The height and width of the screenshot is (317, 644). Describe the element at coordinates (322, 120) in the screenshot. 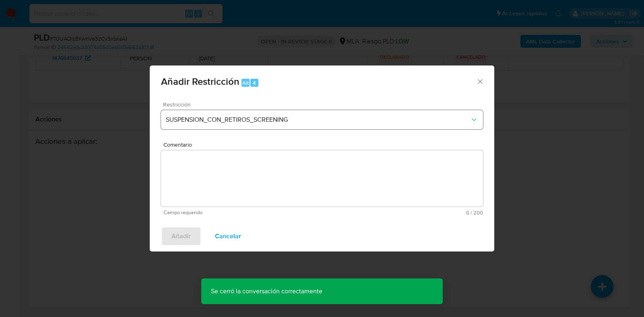

I see `button: Restriction` at that location.